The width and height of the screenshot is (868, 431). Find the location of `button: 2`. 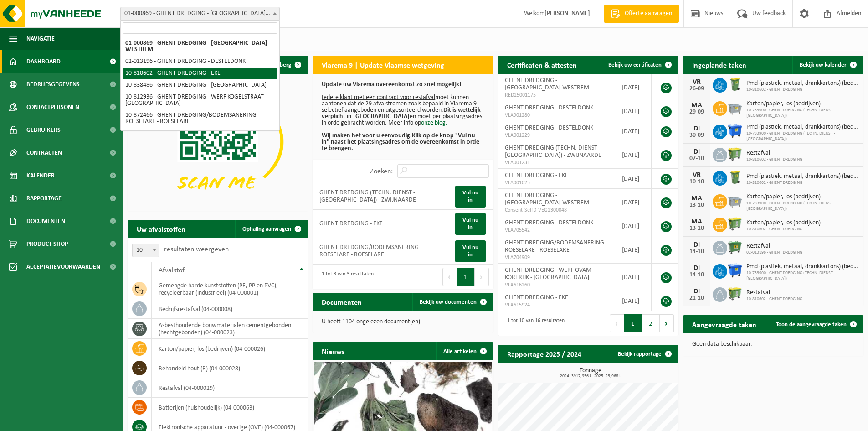

button: 2 is located at coordinates (651, 323).